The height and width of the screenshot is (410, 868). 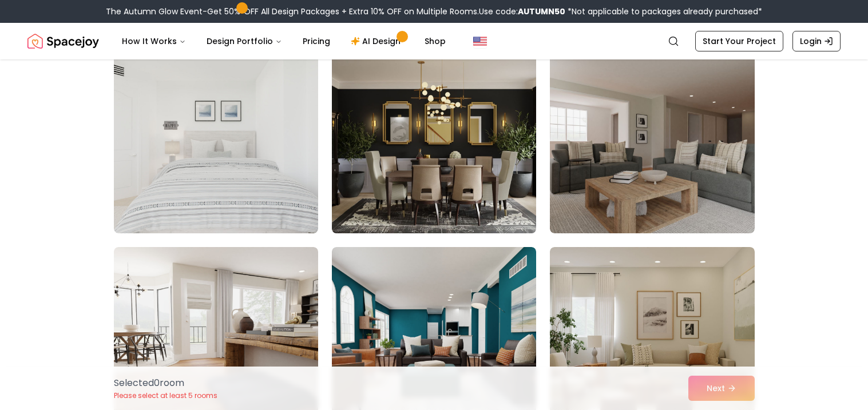 I want to click on a: Pricing, so click(x=316, y=41).